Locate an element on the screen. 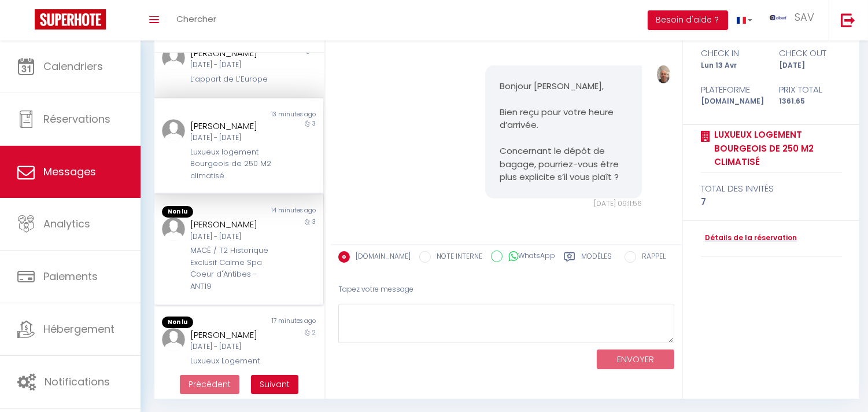 The image size is (868, 412). a: Détails de la réservation is located at coordinates (749, 238).